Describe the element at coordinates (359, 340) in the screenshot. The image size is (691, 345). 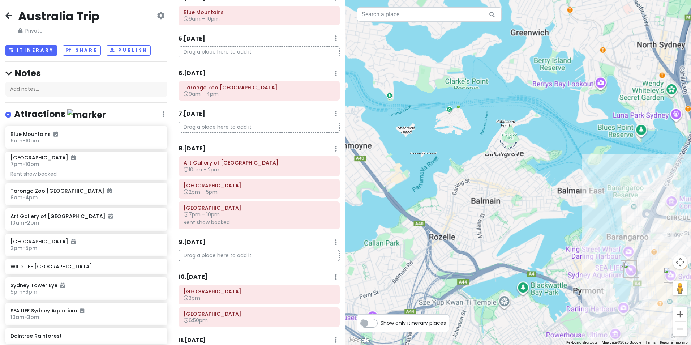
I see `a: Open this area in Google Maps (opens a new window)` at that location.